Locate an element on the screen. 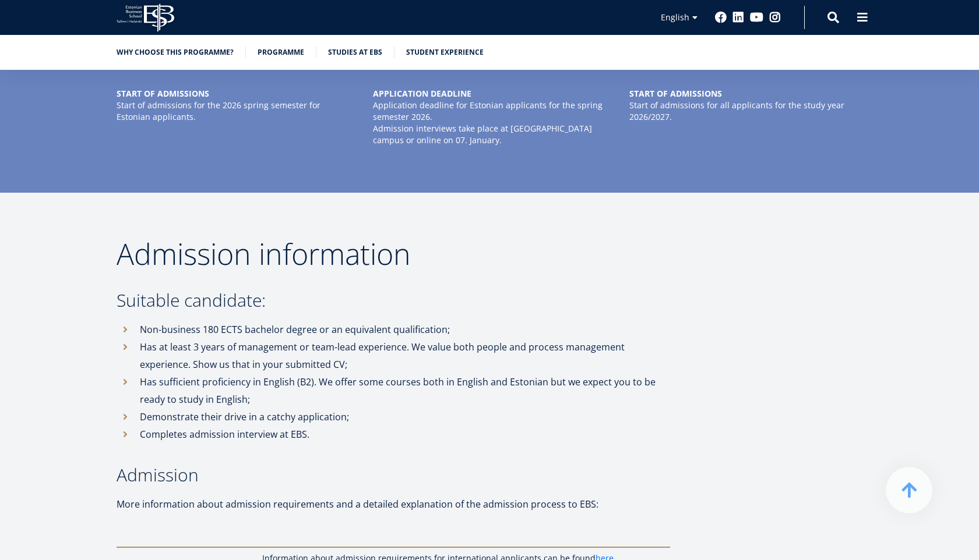 This screenshot has height=560, width=979. h3: Admission is located at coordinates (393, 475).